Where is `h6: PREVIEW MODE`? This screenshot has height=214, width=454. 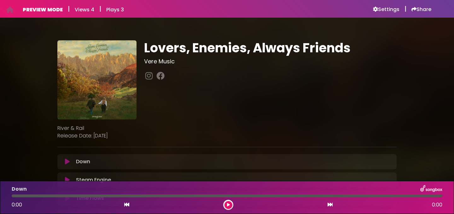 h6: PREVIEW MODE is located at coordinates (43, 9).